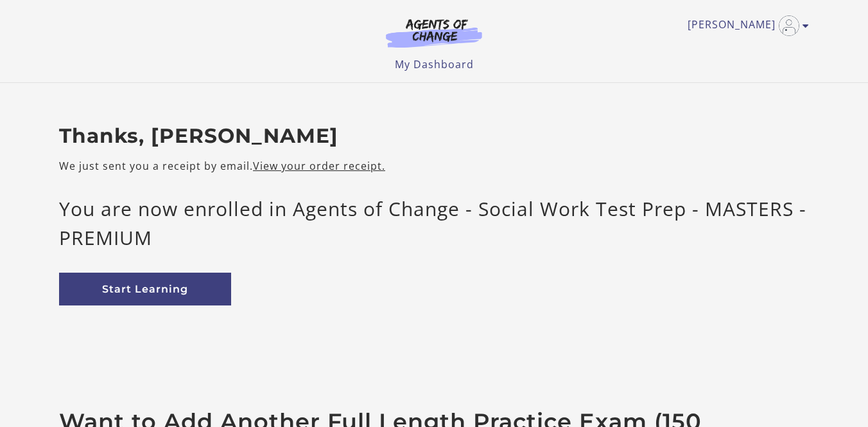 This screenshot has height=427, width=868. I want to click on a: Start Learning, so click(145, 289).